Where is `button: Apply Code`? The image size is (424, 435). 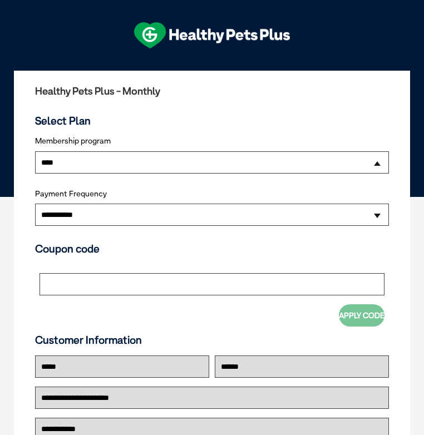
button: Apply Code is located at coordinates (362, 316).